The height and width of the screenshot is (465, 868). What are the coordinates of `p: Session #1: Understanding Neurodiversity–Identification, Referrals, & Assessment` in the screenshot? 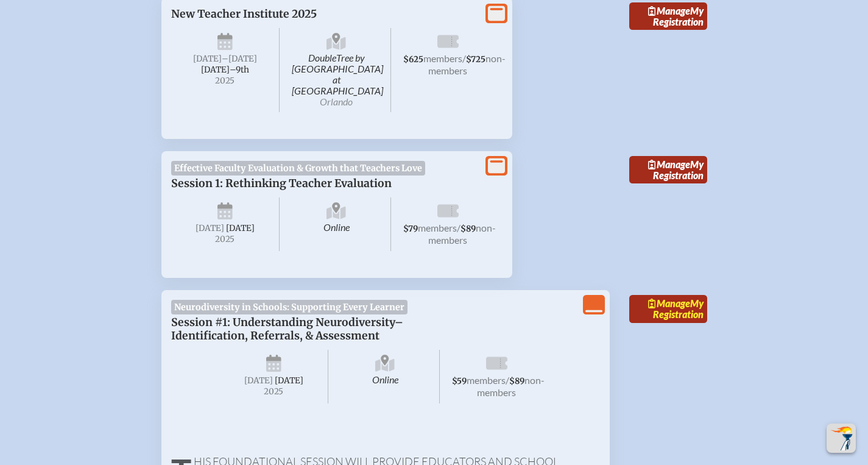 It's located at (325, 329).